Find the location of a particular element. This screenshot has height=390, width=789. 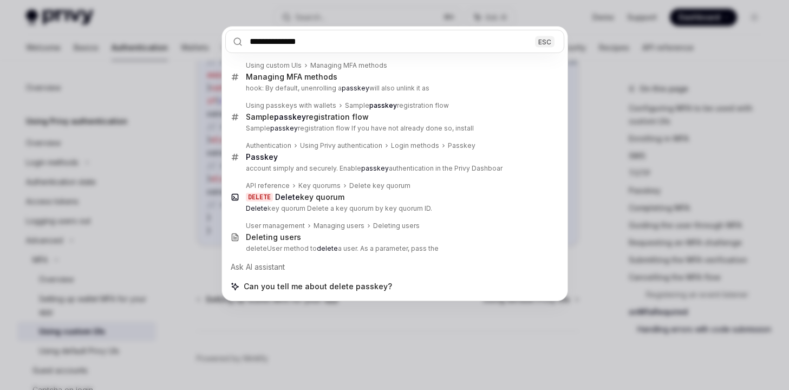

div: Delete key quorum is located at coordinates (379, 186).